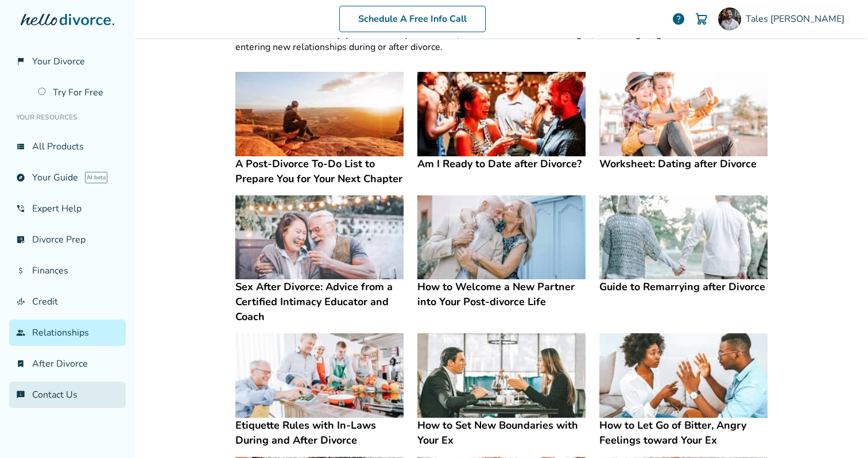 The height and width of the screenshot is (458, 868). What do you see at coordinates (319, 375) in the screenshot?
I see `img: Etiquette Rules with In-Laws During and After Divorce` at bounding box center [319, 375].